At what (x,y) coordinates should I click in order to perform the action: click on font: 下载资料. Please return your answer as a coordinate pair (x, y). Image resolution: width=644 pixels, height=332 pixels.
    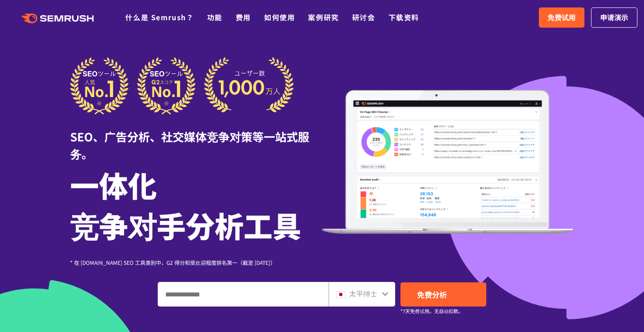
    Looking at the image, I should click on (404, 18).